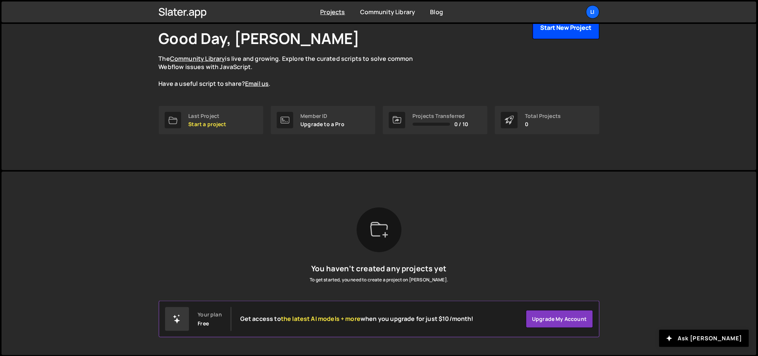 This screenshot has width=758, height=356. Describe the element at coordinates (440, 116) in the screenshot. I see `div: Projects Transferred` at that location.